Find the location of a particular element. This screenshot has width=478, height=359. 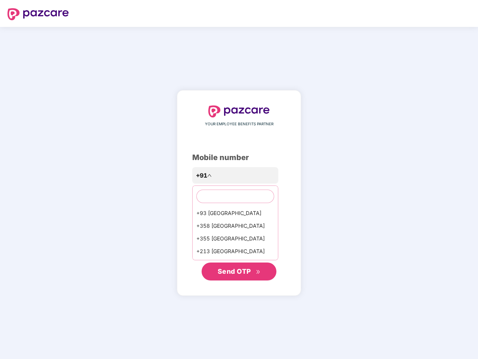

div: Mobile number is located at coordinates (239, 158).